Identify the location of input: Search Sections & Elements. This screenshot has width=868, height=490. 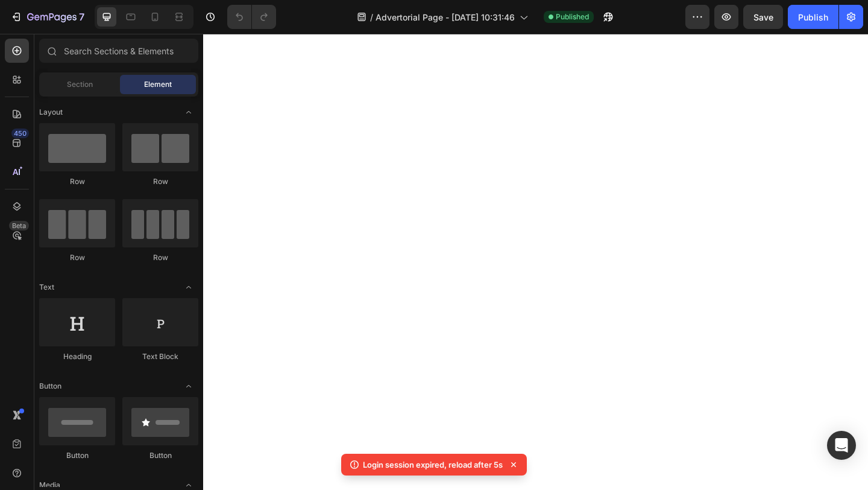
(119, 50).